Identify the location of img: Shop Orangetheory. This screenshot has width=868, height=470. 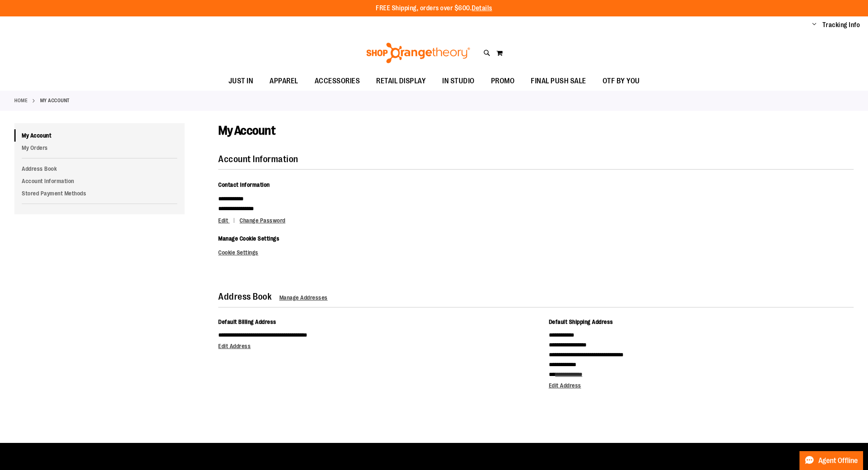
(418, 53).